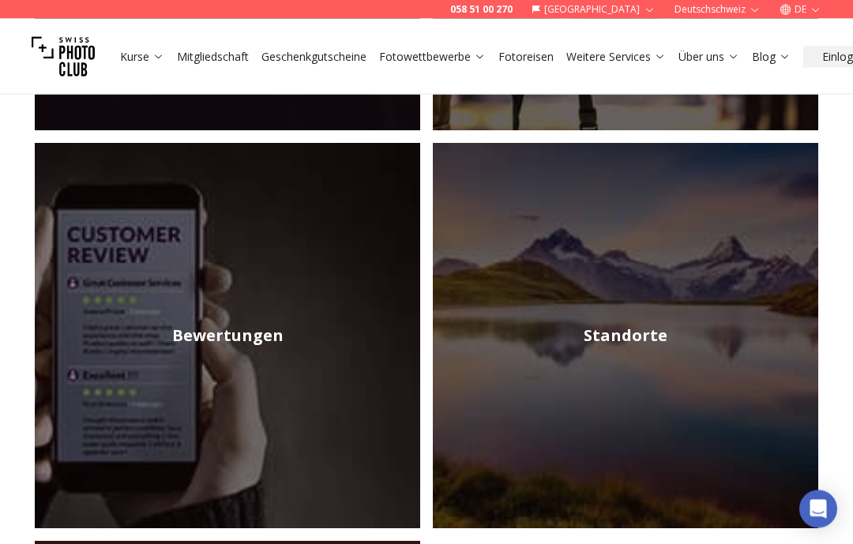 This screenshot has height=544, width=853. Describe the element at coordinates (63, 57) in the screenshot. I see `img: Swiss photo club` at that location.